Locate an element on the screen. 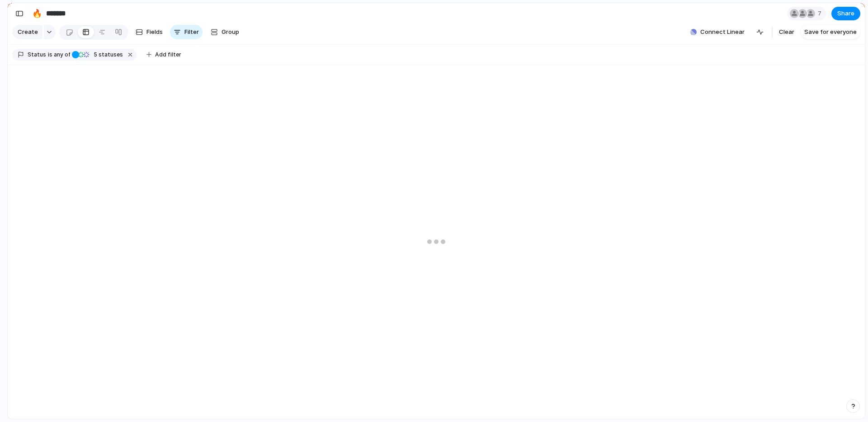 The height and width of the screenshot is (422, 868). span: 7 is located at coordinates (820, 14).